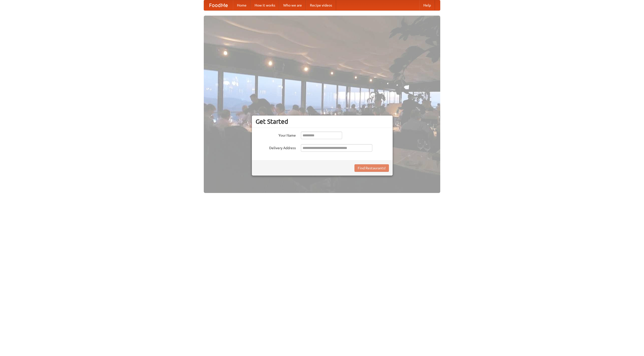 The image size is (644, 356). I want to click on label: Your Name, so click(276, 135).